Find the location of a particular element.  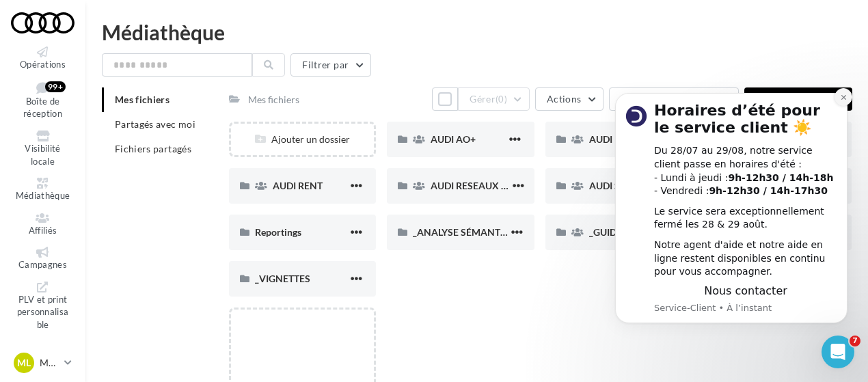

b: 9h-12h30 / 14h-18h is located at coordinates (186, 105).